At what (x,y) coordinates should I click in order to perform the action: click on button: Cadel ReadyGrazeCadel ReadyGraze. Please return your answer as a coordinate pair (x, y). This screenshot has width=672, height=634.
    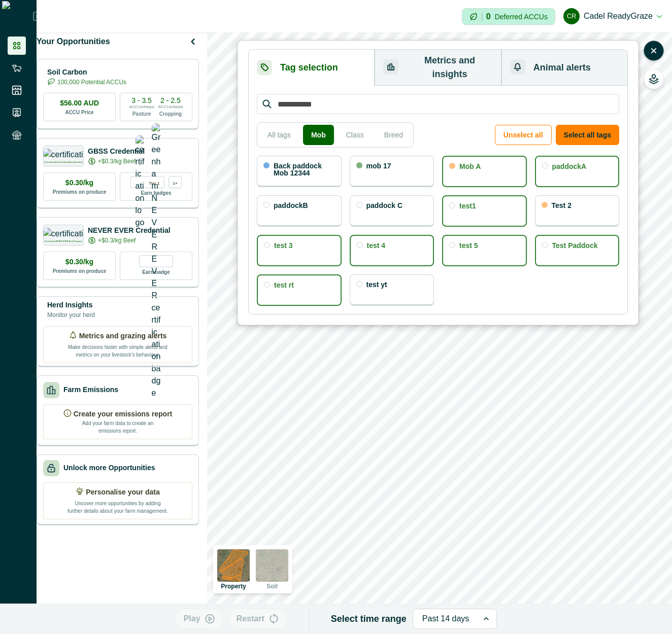
    Looking at the image, I should click on (612, 16).